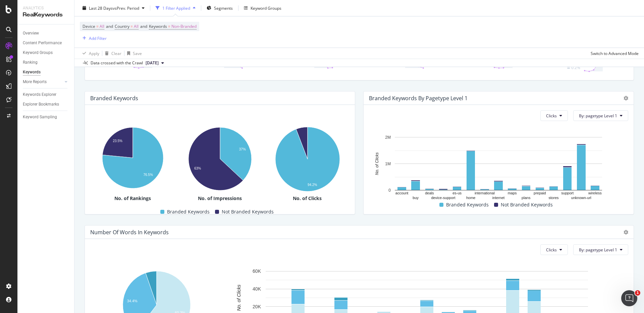  What do you see at coordinates (94, 53) in the screenshot?
I see `div: Apply` at bounding box center [94, 53].